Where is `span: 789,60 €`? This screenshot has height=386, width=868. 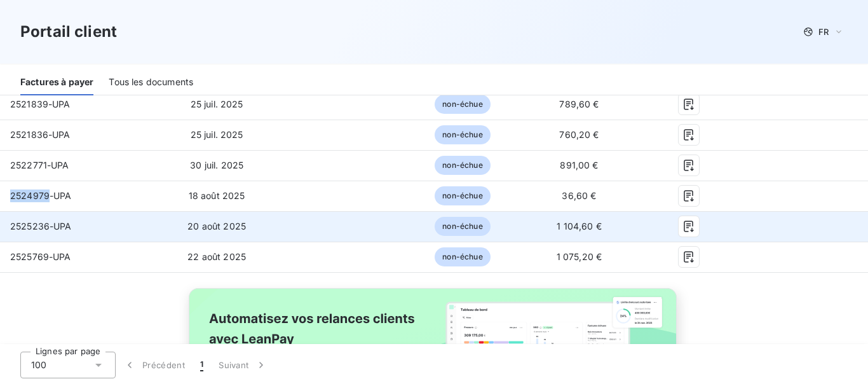
span: 789,60 € is located at coordinates (579, 103).